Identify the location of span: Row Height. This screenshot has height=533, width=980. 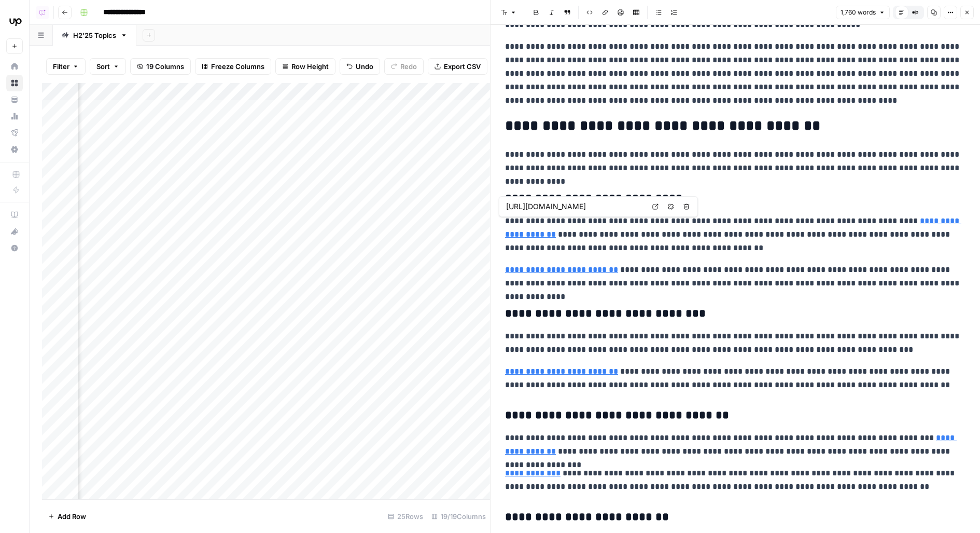
(310, 67).